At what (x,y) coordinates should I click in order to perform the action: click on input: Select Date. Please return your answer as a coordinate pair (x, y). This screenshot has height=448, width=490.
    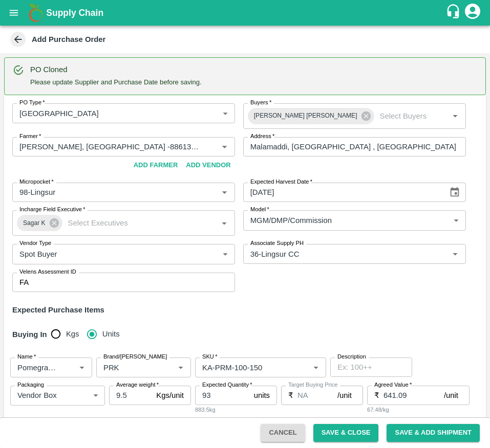
    Looking at the image, I should click on (342, 192).